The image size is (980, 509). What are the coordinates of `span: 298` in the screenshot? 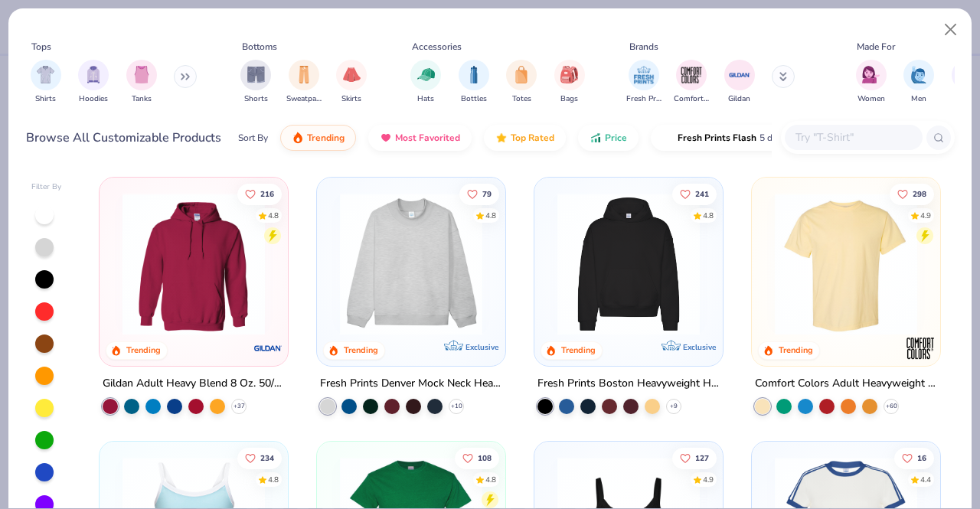 It's located at (920, 194).